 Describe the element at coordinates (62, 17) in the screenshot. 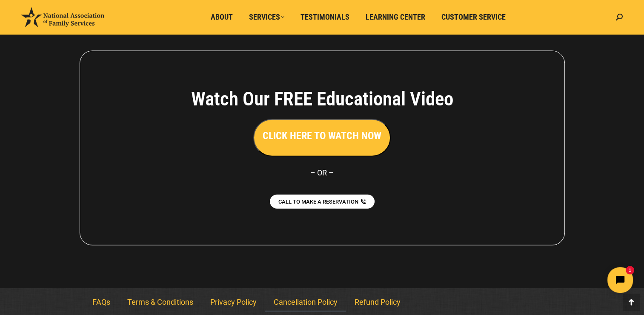

I see `img: National Association of Family Services` at that location.